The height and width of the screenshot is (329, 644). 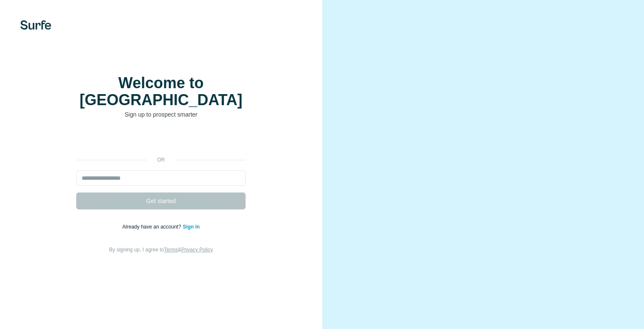 I want to click on p: or, so click(x=161, y=160).